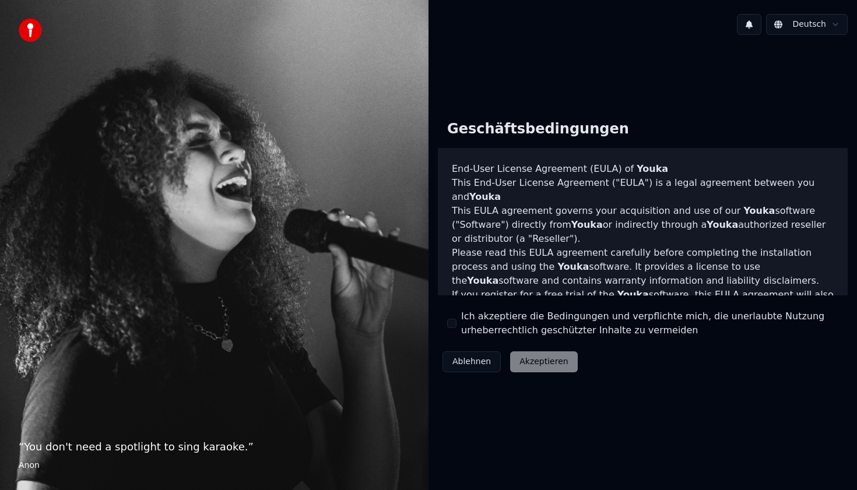 Image resolution: width=857 pixels, height=490 pixels. I want to click on h3: End-User License Agreement (EULA) of, so click(642, 169).